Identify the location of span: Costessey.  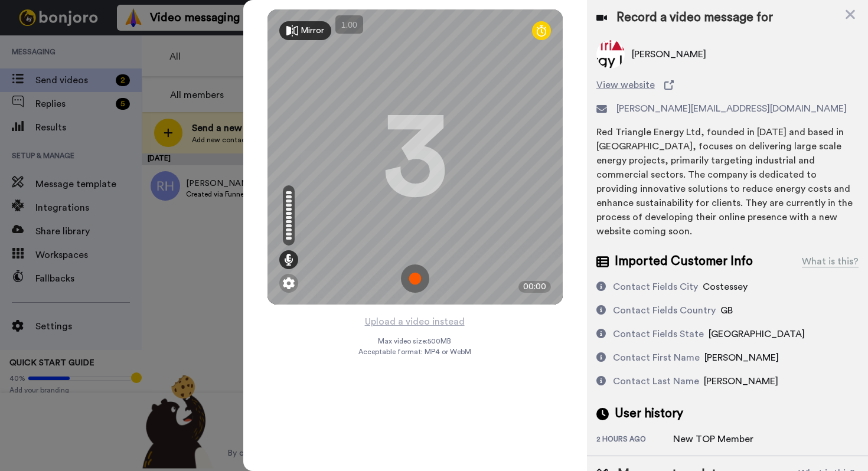
(725, 287).